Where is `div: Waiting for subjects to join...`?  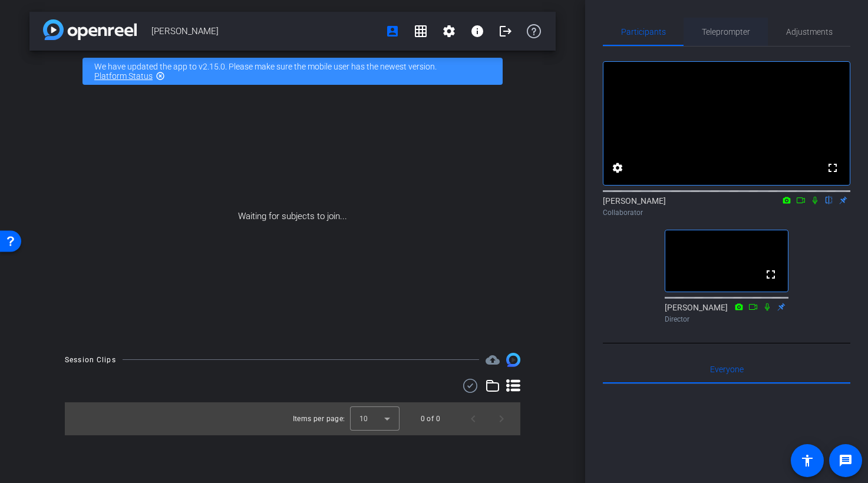 div: Waiting for subjects to join... is located at coordinates (292, 217).